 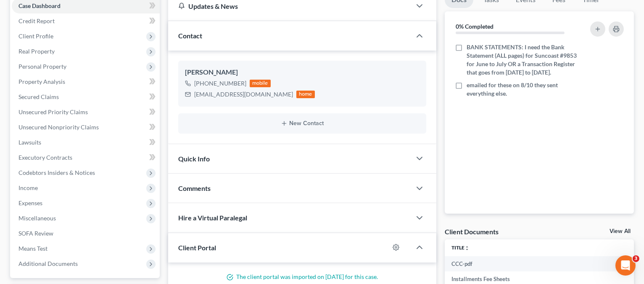 I want to click on span: Contact, so click(x=190, y=35).